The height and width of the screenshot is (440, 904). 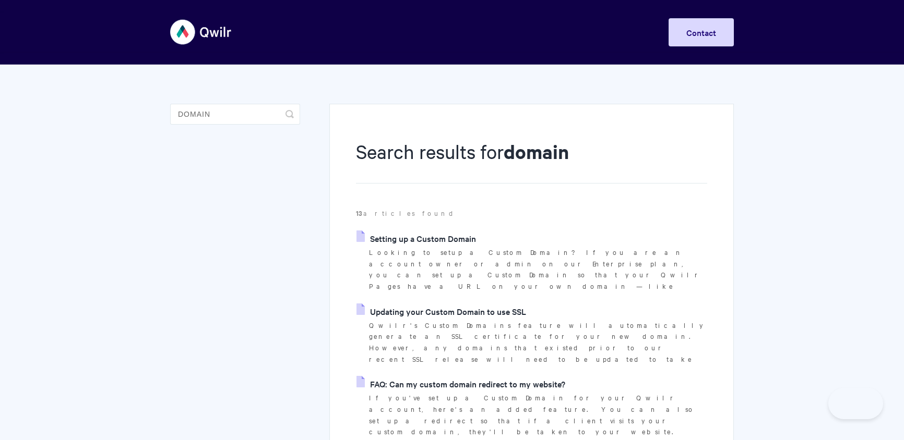 I want to click on p: articles found, so click(x=531, y=213).